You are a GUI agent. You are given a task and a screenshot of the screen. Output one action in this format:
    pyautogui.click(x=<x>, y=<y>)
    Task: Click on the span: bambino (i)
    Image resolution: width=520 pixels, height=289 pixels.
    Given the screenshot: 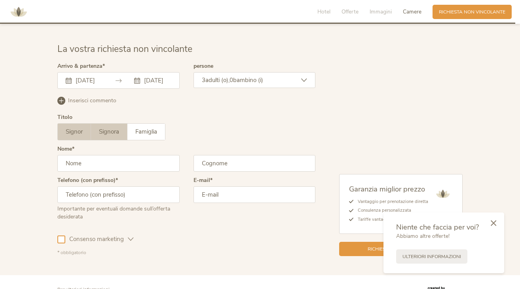 What is the action you would take?
    pyautogui.click(x=248, y=80)
    